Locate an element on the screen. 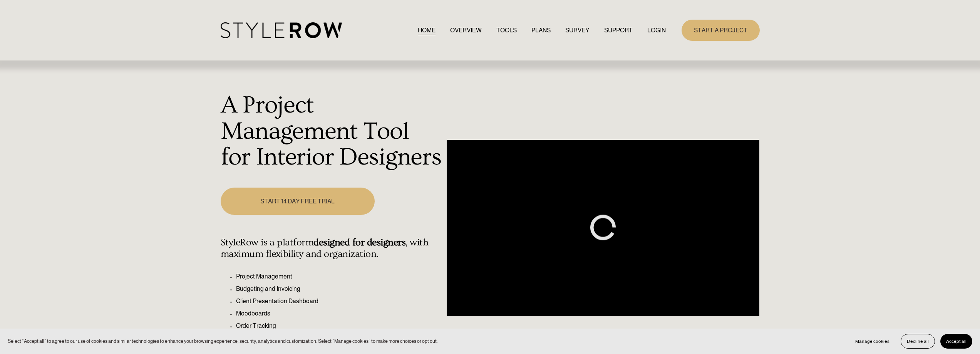 The width and height of the screenshot is (980, 354). button: Manage cookies is located at coordinates (873, 342).